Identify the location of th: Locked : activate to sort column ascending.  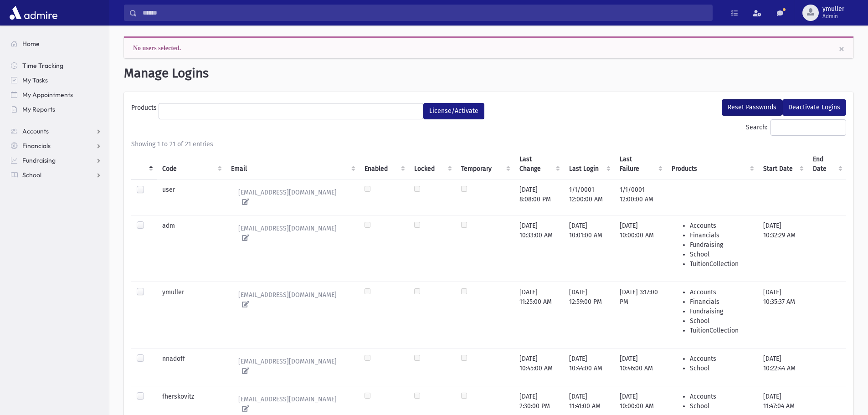
(432, 164).